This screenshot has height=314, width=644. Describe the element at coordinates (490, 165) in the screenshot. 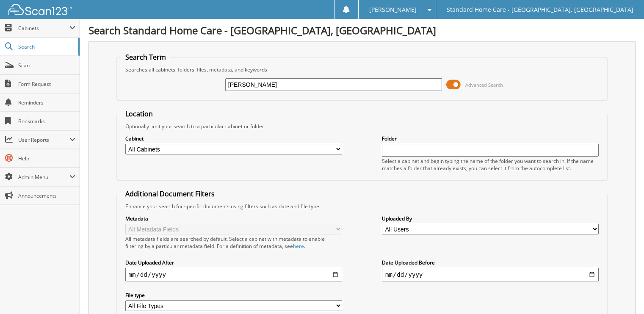

I see `div: Select a cabinet and begin typing the name of the folder you want to search in. If the name match...` at that location.